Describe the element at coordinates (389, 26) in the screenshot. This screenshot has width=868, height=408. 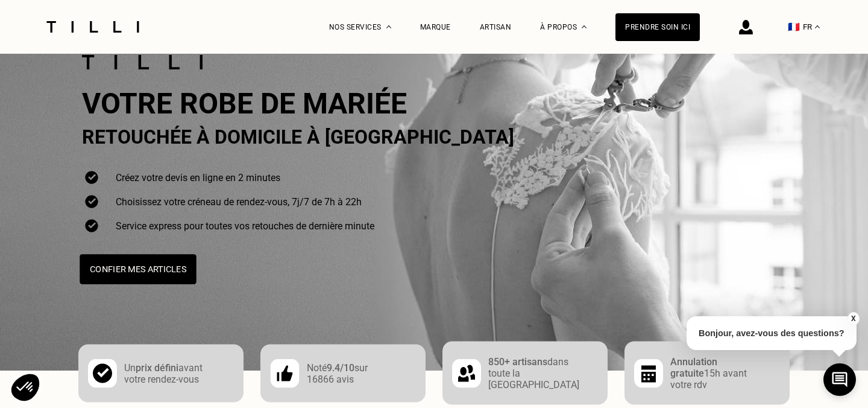
I see `img: Menu déroulant` at that location.